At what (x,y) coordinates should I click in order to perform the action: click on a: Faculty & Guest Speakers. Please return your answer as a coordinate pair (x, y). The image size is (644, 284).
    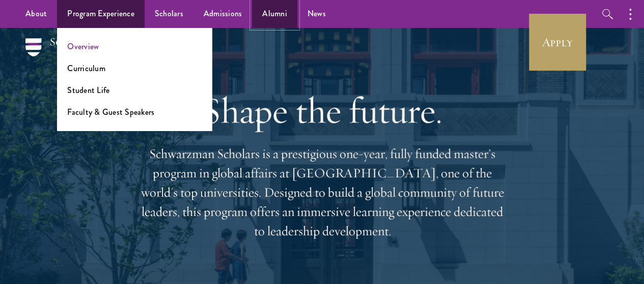
    Looking at the image, I should click on (110, 112).